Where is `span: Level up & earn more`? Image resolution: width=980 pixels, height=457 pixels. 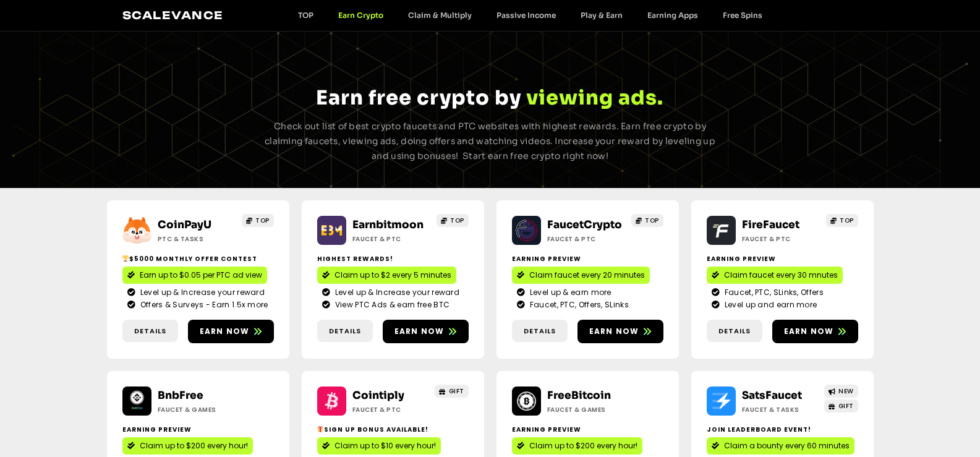
span: Level up & earn more is located at coordinates (569, 292).